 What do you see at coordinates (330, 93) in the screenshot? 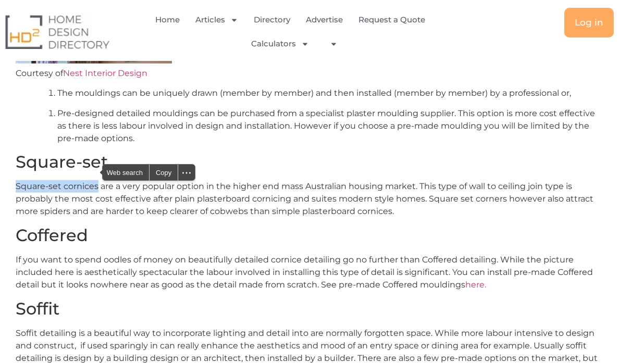
I see `li: The mouldings can be uniquely drawn (member by member) and then installed (member by member) by a...` at bounding box center [330, 93].